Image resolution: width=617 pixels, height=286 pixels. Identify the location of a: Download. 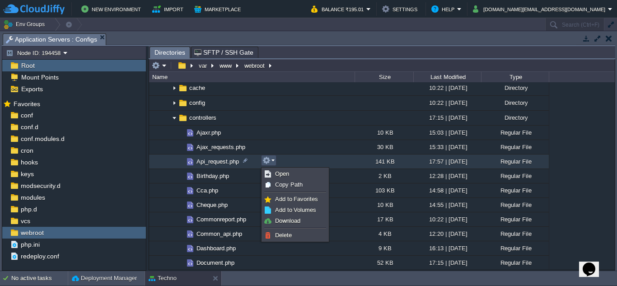
(295, 221).